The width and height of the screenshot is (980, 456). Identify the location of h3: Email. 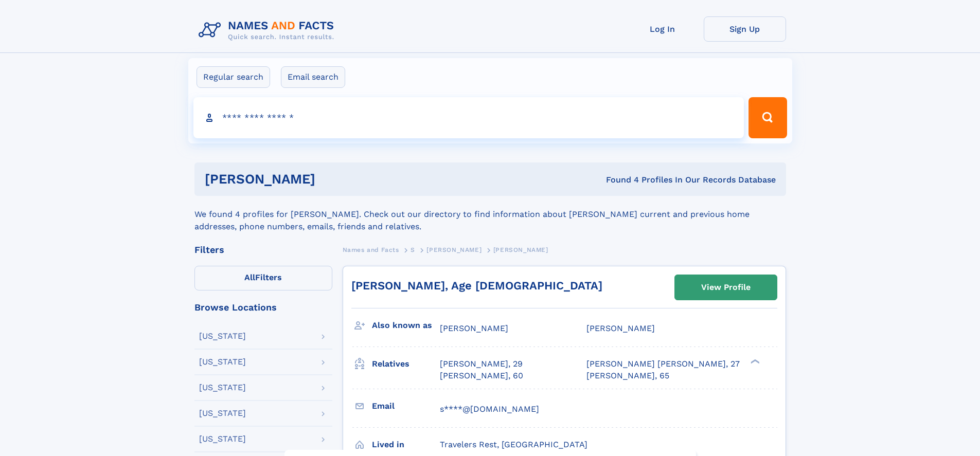
(406, 406).